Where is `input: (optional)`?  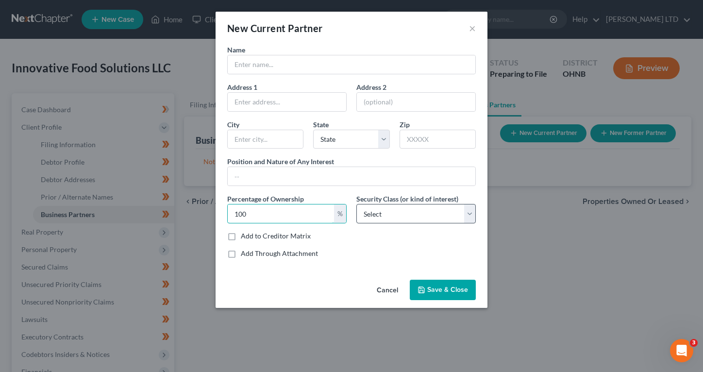
input: (optional) is located at coordinates (416, 102).